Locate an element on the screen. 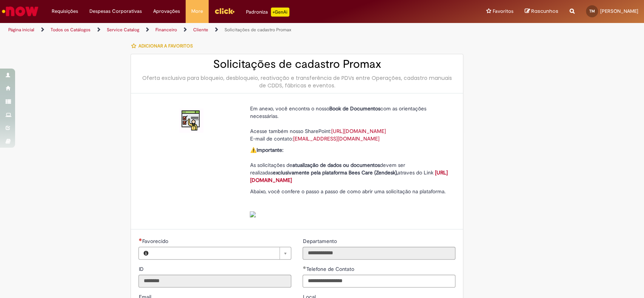 The width and height of the screenshot is (644, 298). img: sys_attachment.do is located at coordinates (253, 215).